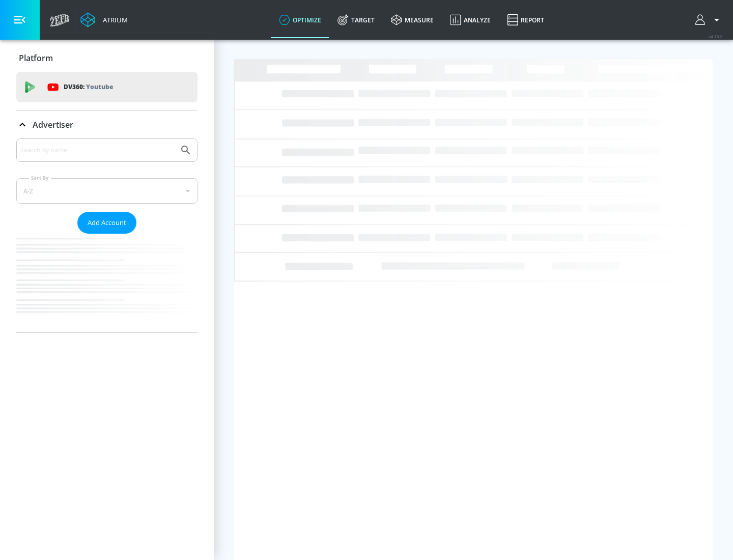  Describe the element at coordinates (525, 19) in the screenshot. I see `a: Report` at that location.